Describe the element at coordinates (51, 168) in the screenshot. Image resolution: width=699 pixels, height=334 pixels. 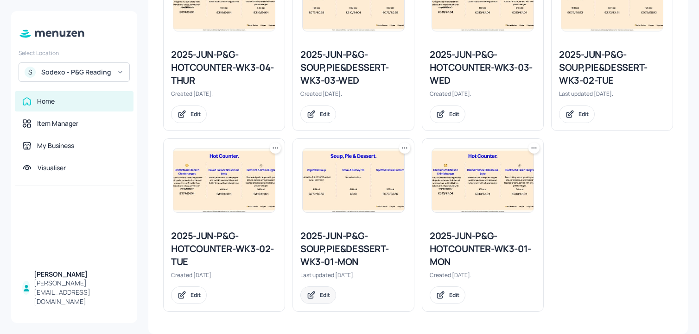
I see `div: Visualiser` at that location.